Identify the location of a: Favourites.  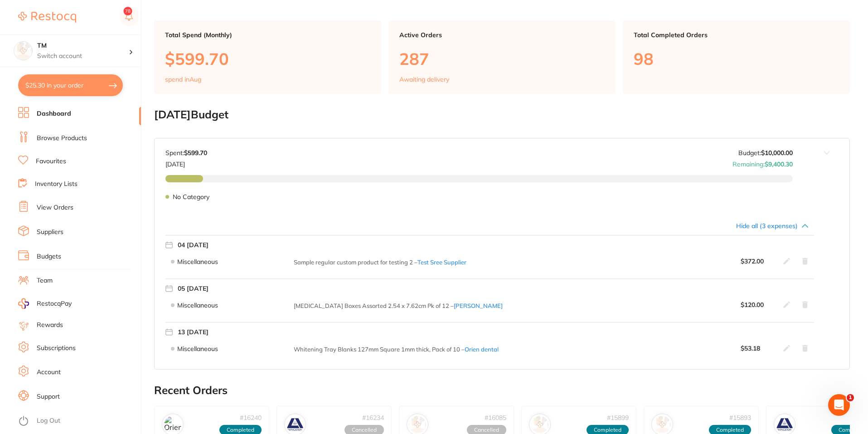
(51, 161).